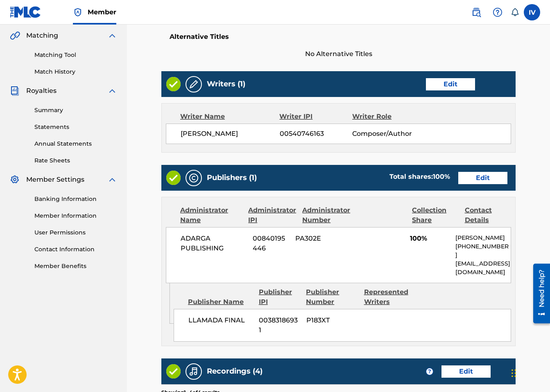 This screenshot has width=550, height=392. Describe the element at coordinates (76, 232) in the screenshot. I see `a: User Permissions` at that location.